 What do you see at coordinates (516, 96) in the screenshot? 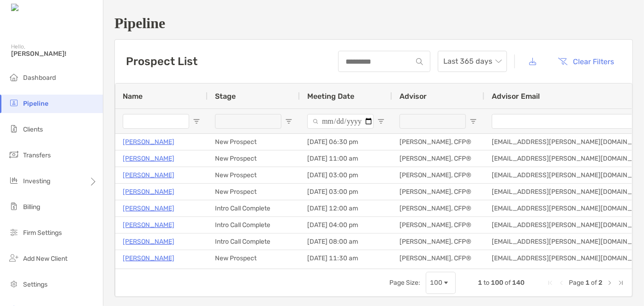
I see `span: Advisor Email` at bounding box center [516, 96].